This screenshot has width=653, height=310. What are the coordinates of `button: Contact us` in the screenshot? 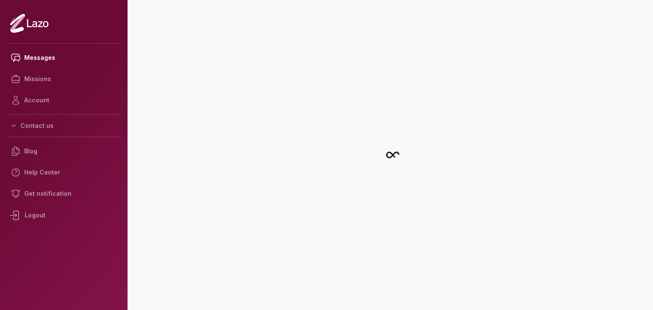 It's located at (64, 126).